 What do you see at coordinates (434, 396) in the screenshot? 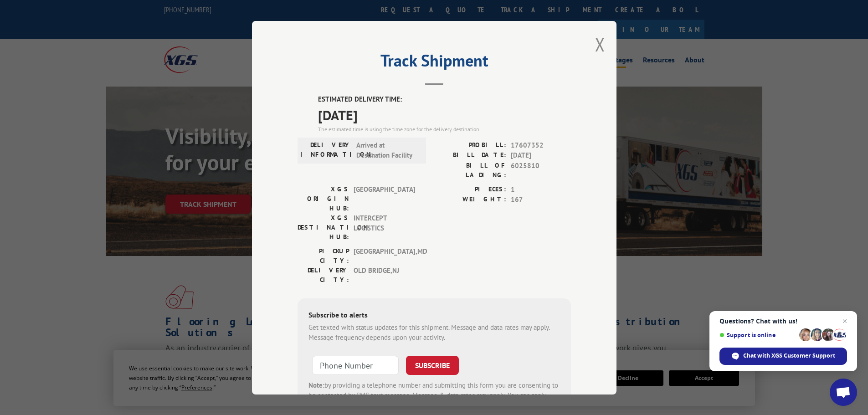
I see `div: by providing a telephone number and submitting this form you are consenting to be contacted by SM...` at bounding box center [434, 396].